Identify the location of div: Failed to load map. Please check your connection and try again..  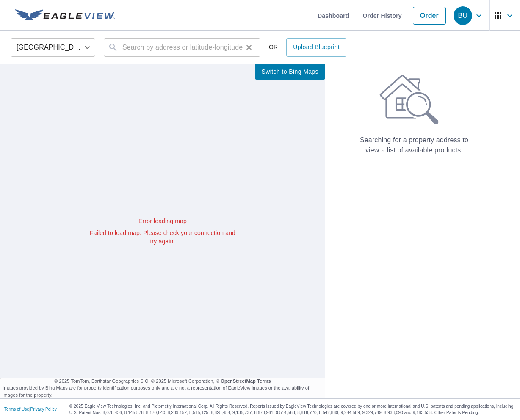
(162, 237).